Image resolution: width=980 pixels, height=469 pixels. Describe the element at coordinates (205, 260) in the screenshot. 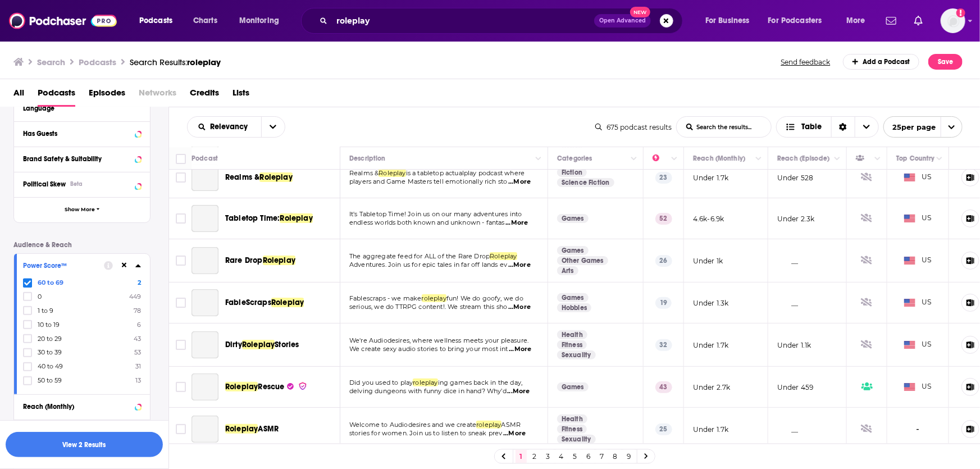

I see `a: Rare Drop Roleplay` at that location.